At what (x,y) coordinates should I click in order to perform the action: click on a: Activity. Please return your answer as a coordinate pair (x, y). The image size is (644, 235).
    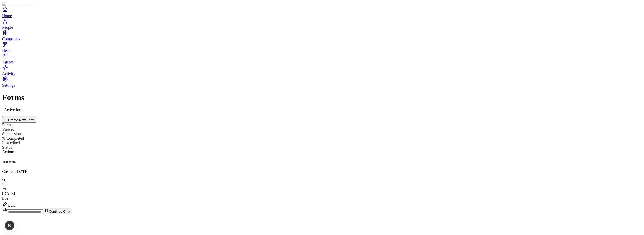
    Looking at the image, I should click on (322, 70).